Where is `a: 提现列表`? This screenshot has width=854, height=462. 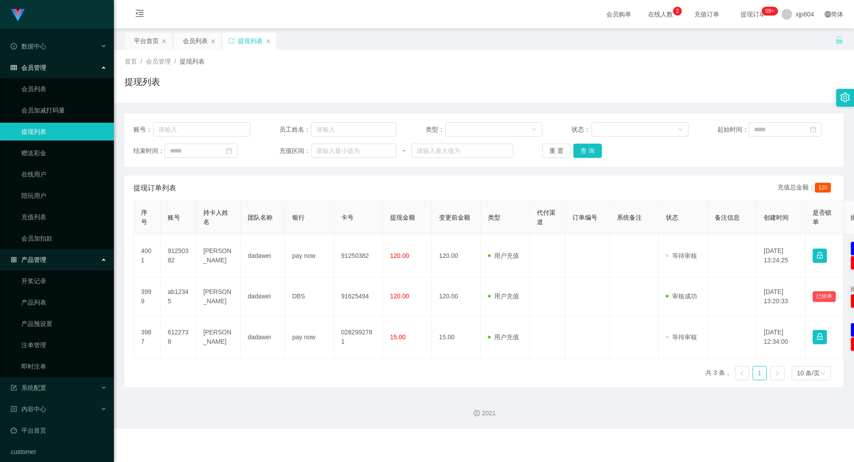
a: 提现列表 is located at coordinates (64, 132).